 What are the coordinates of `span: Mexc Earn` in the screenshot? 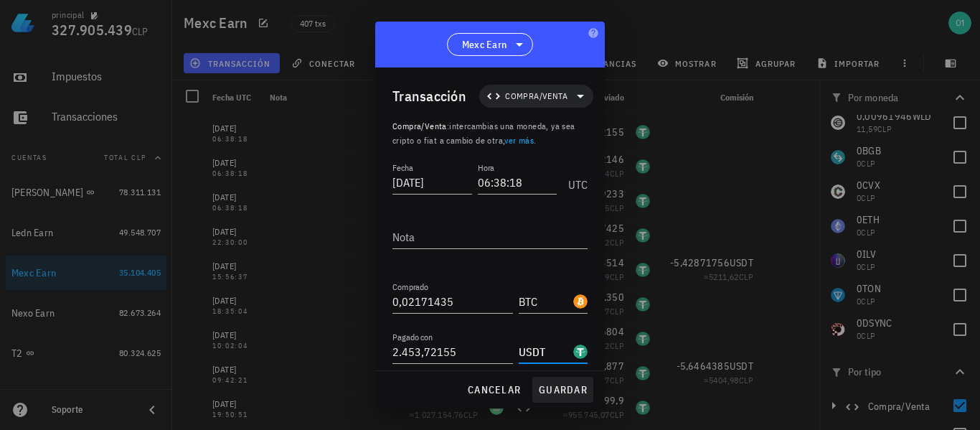 It's located at (484, 44).